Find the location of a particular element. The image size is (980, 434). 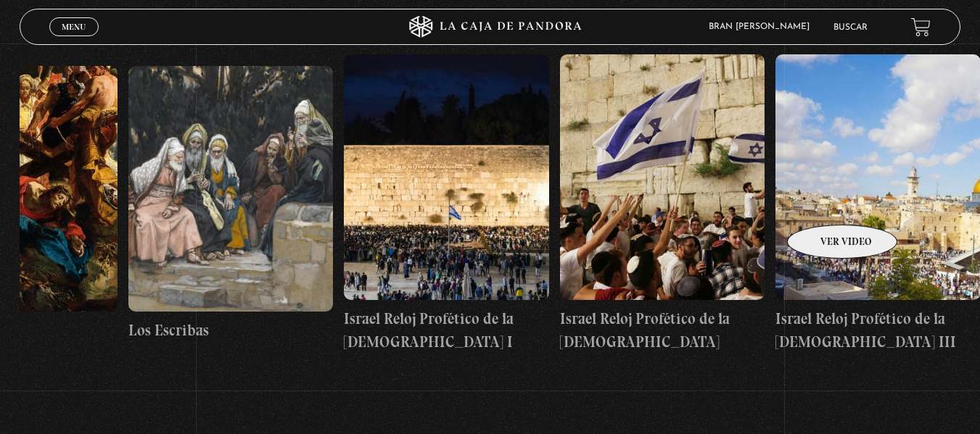

a: Los Escribas is located at coordinates (231, 204).